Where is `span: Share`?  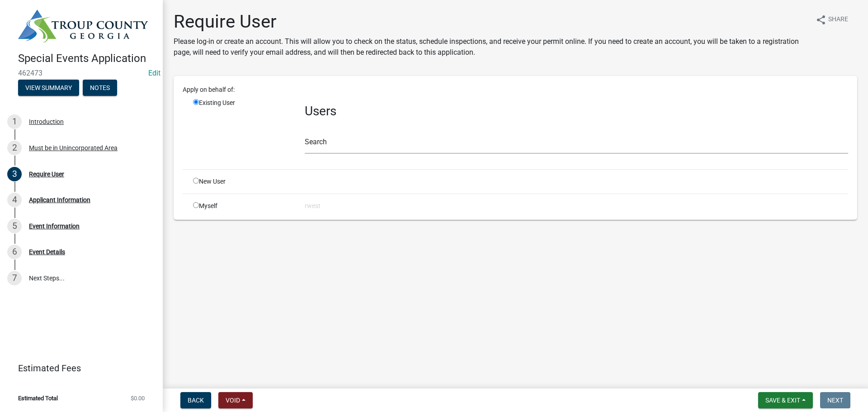
span: Share is located at coordinates (837, 20).